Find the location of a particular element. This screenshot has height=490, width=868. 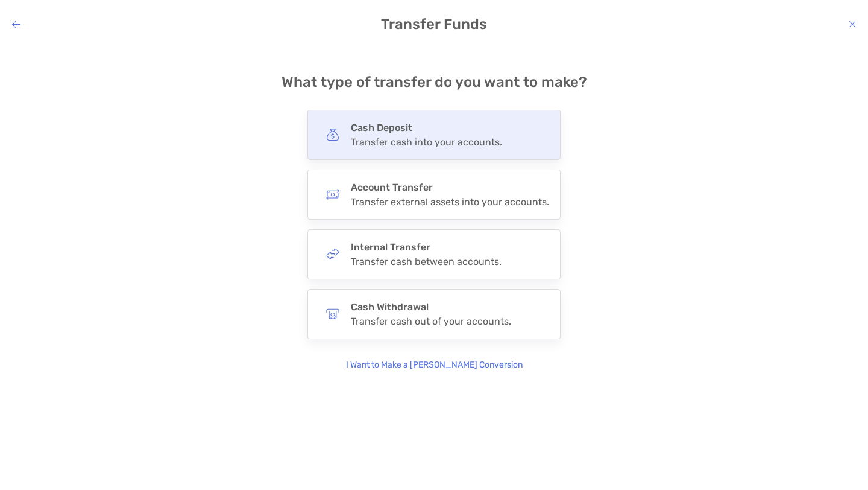

div: Transfer external assets into your accounts. is located at coordinates (450, 202).